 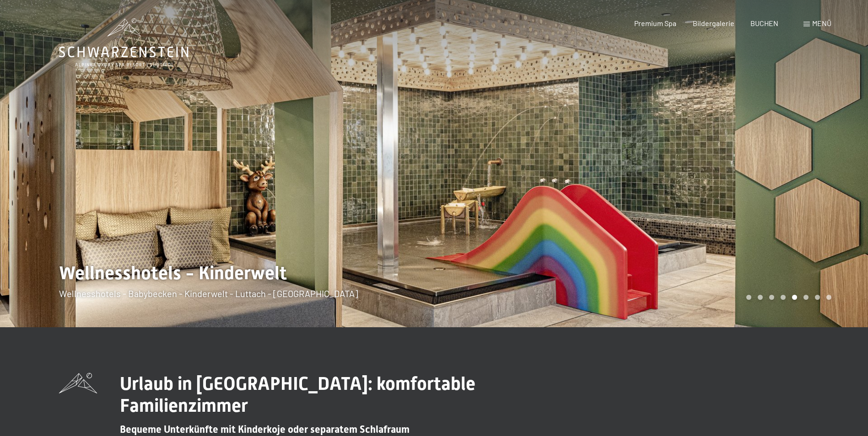 What do you see at coordinates (783, 297) in the screenshot?
I see `div: Carousel Page 4` at bounding box center [783, 297].